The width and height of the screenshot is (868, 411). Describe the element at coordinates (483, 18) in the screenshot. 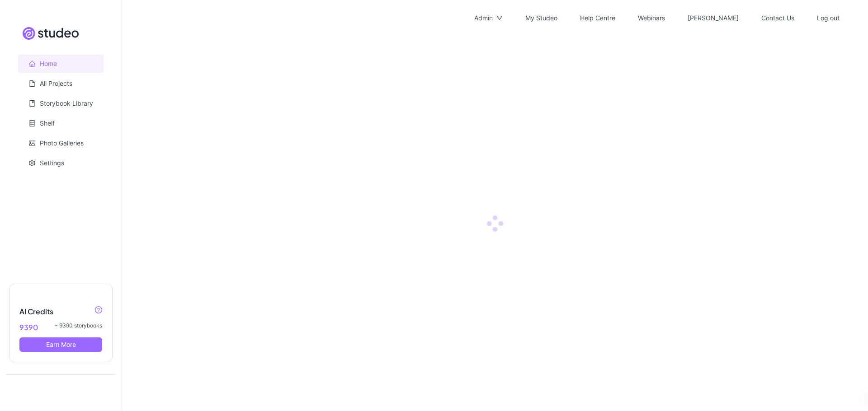

I see `div: Admin` at that location.